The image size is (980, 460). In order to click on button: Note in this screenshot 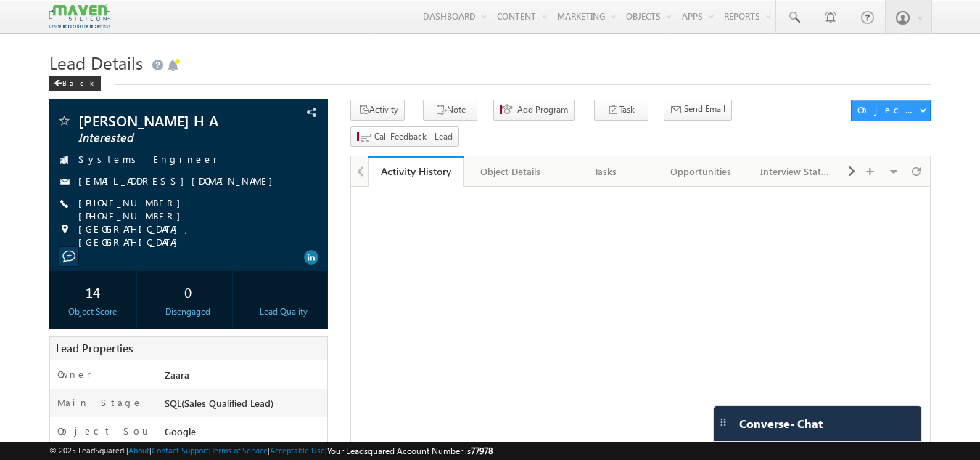, I will do `click(450, 110)`.